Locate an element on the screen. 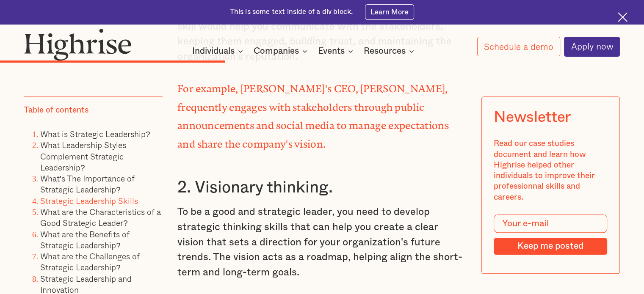 Image resolution: width=644 pixels, height=294 pixels. p: To be a good and strategic leader, you need to develop strategic thinking skills that can help yo... is located at coordinates (322, 242).